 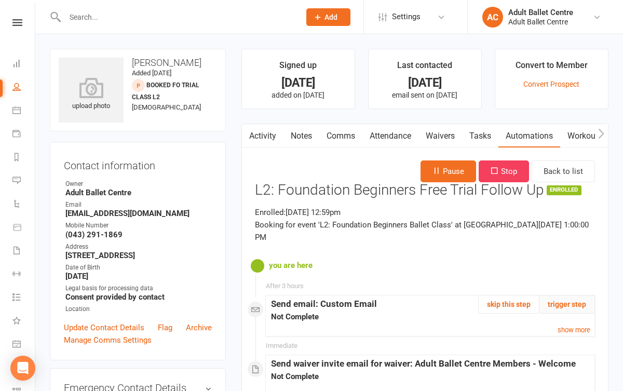 What do you see at coordinates (430, 264) in the screenshot?
I see `div: you are here` at bounding box center [430, 264].